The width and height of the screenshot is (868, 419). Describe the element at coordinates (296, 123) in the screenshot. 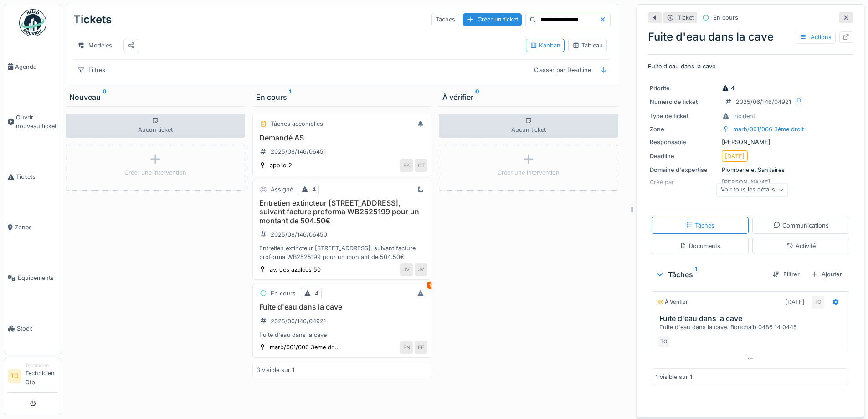

I see `div: Tâches accomplies` at that location.